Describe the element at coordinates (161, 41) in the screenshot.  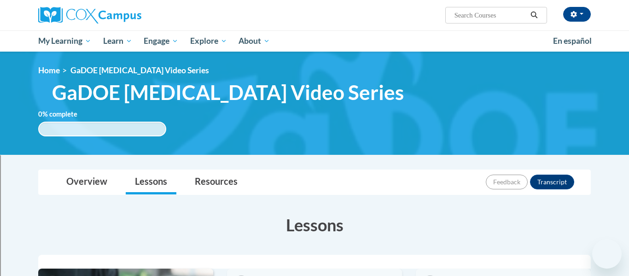
I see `a: Engage` at that location.